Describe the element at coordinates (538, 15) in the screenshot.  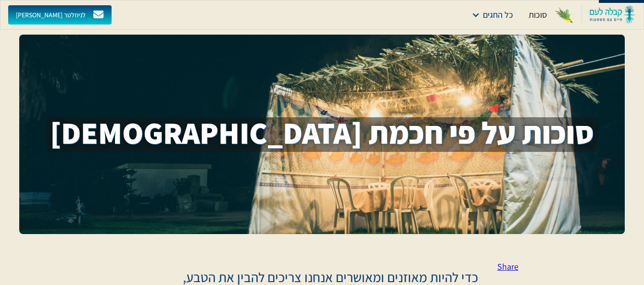
I see `div: סוכות` at that location.